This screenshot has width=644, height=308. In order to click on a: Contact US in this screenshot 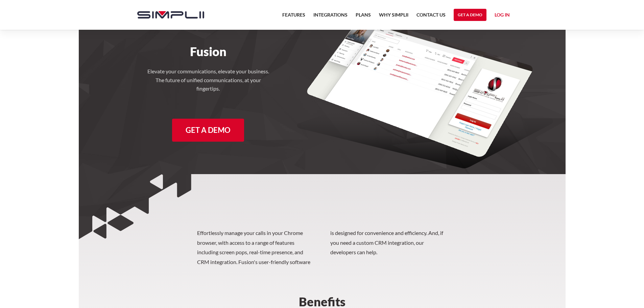, I will do `click(431, 17)`.